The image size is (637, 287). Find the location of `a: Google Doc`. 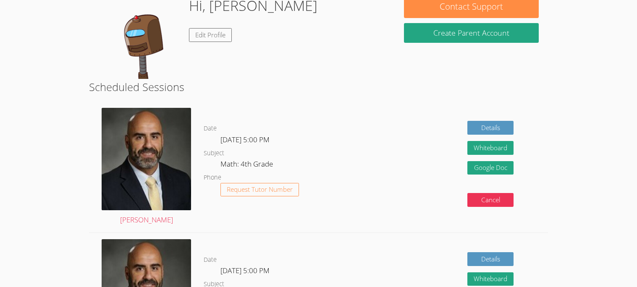

a: Google Doc is located at coordinates (490, 168).